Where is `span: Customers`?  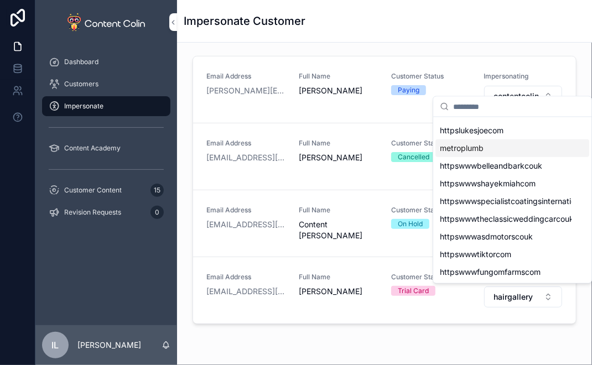 span: Customers is located at coordinates (81, 84).